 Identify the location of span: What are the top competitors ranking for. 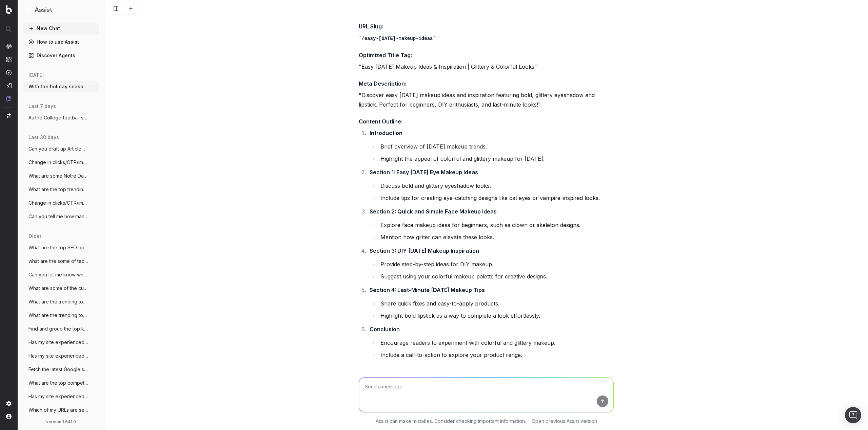
(59, 383).